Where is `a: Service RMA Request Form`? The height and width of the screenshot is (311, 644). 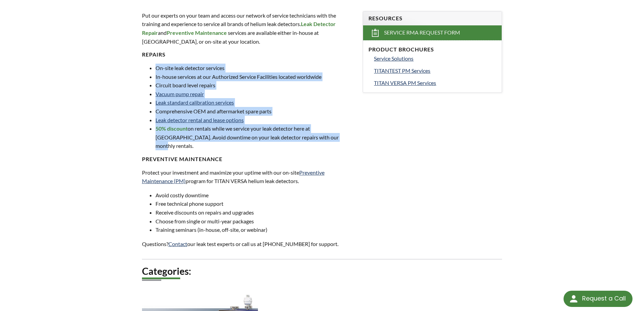 a: Service RMA Request Form is located at coordinates (433, 33).